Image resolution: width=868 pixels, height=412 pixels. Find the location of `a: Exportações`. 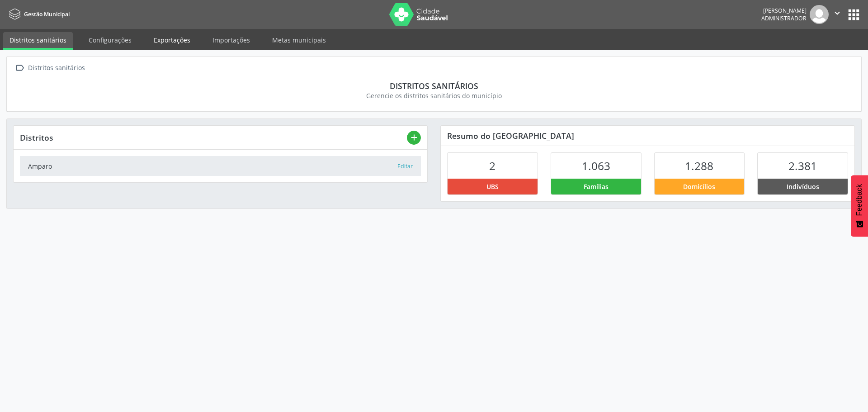

a: Exportações is located at coordinates (172, 40).